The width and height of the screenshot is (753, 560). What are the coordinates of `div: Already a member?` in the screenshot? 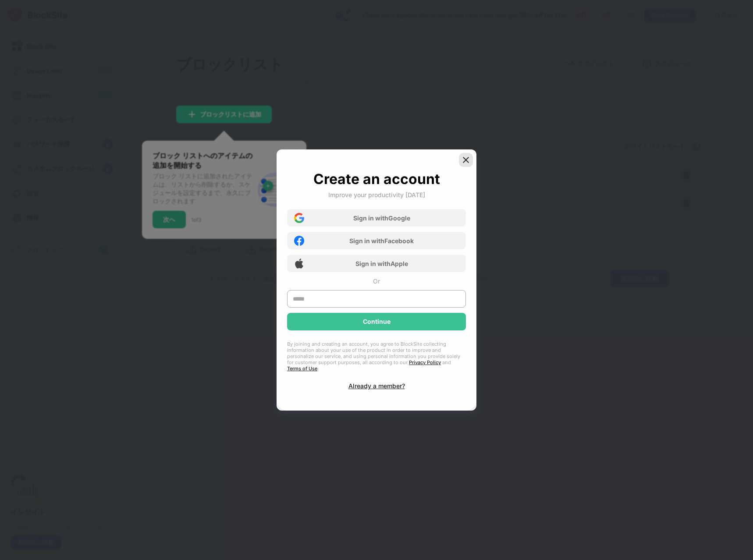 It's located at (376, 386).